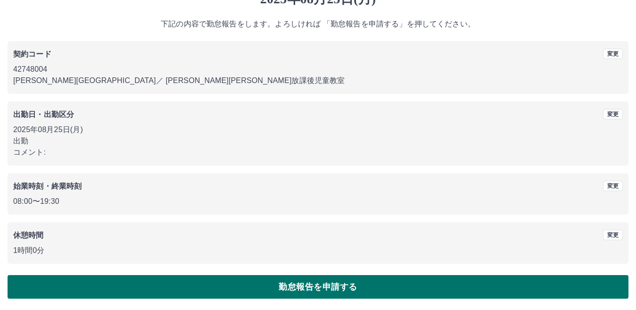 Image resolution: width=636 pixels, height=310 pixels. I want to click on button: 勤怠報告を申請する, so click(318, 286).